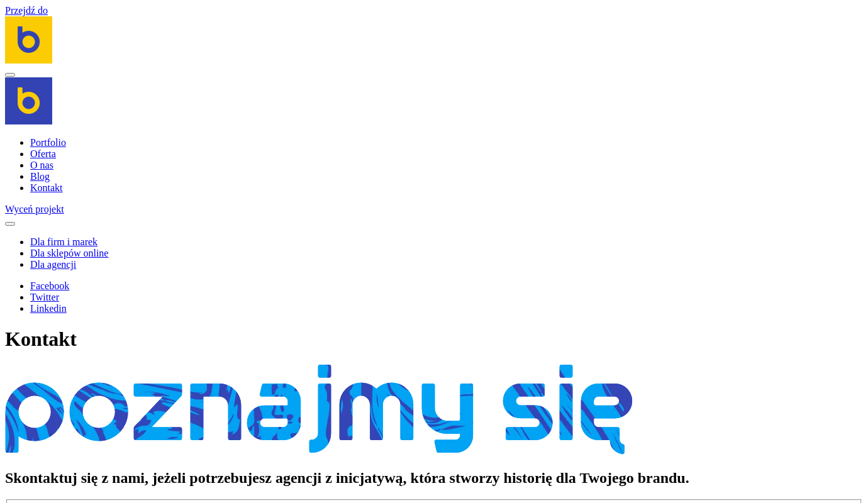 This screenshot has height=503, width=868. What do you see at coordinates (434, 339) in the screenshot?
I see `h1: Kontakt` at bounding box center [434, 339].